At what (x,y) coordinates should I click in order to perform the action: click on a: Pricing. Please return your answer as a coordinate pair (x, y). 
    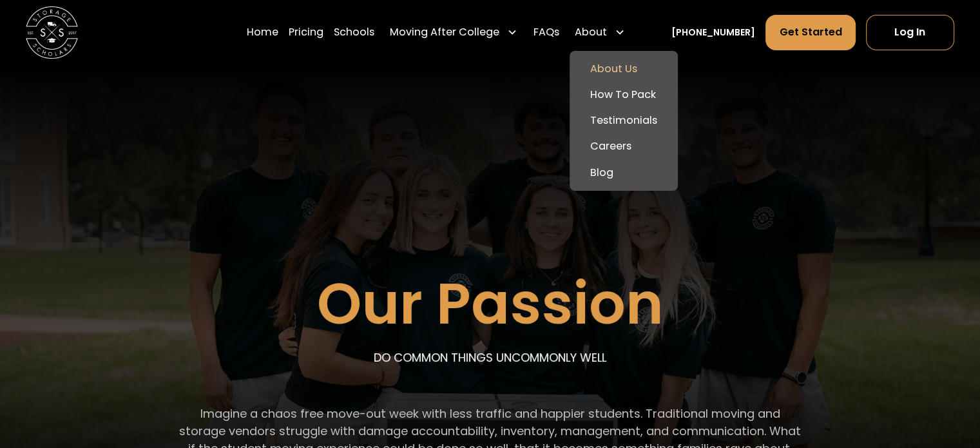
    Looking at the image, I should click on (306, 32).